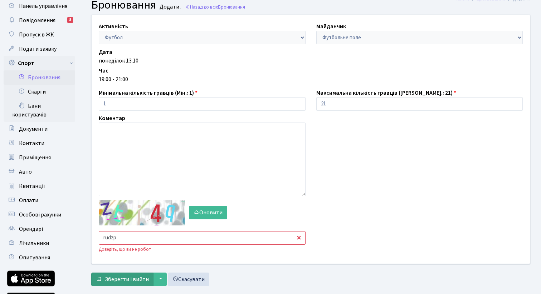 The image size is (541, 294). What do you see at coordinates (32, 186) in the screenshot?
I see `span: Квитанції` at bounding box center [32, 186].